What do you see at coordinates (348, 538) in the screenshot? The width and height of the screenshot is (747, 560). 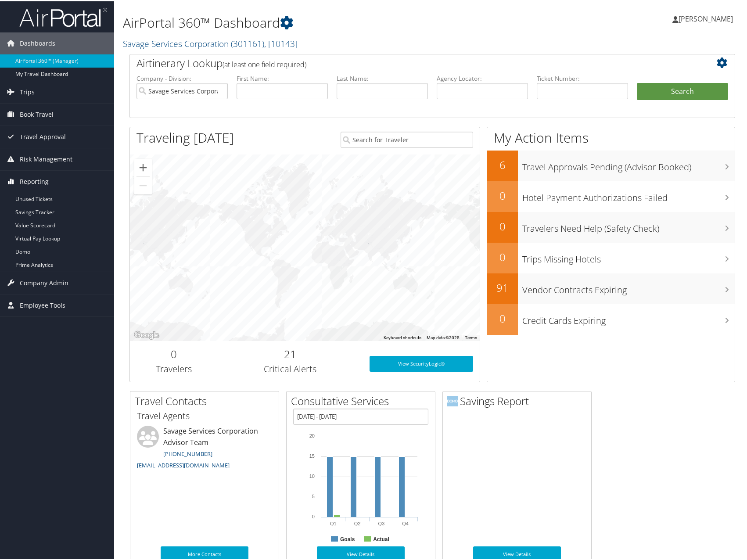 I see `text: Goals` at bounding box center [348, 538].